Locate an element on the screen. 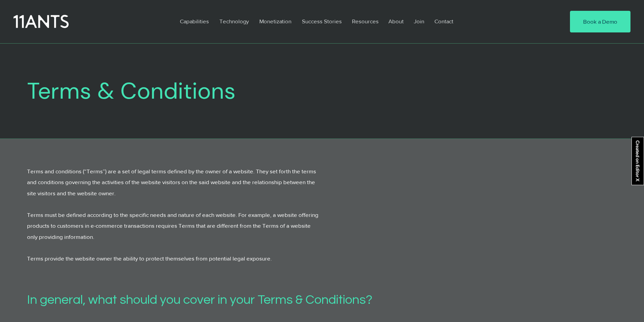 This screenshot has height=322, width=644. svg: Created on Editor X is located at coordinates (637, 161).